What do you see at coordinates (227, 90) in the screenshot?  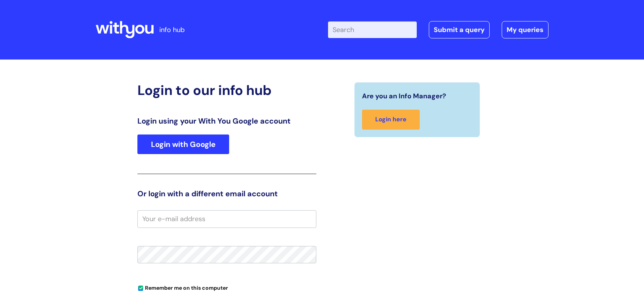 I see `h2: Login to our info hub` at bounding box center [227, 90].